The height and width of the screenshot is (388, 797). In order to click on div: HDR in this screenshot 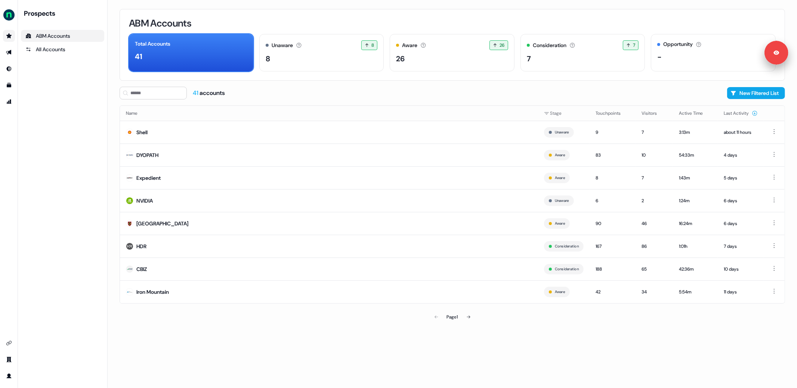, I will do `click(141, 246)`.